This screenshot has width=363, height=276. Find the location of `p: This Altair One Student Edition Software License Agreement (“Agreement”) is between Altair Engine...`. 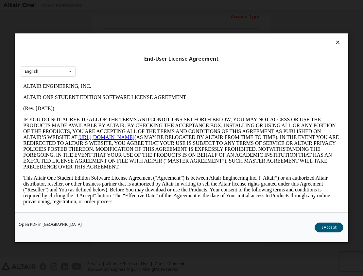

p: This Altair One Student Edition Software License Agreement (“Agreement”) is between Altair Engine... is located at coordinates (161, 109).